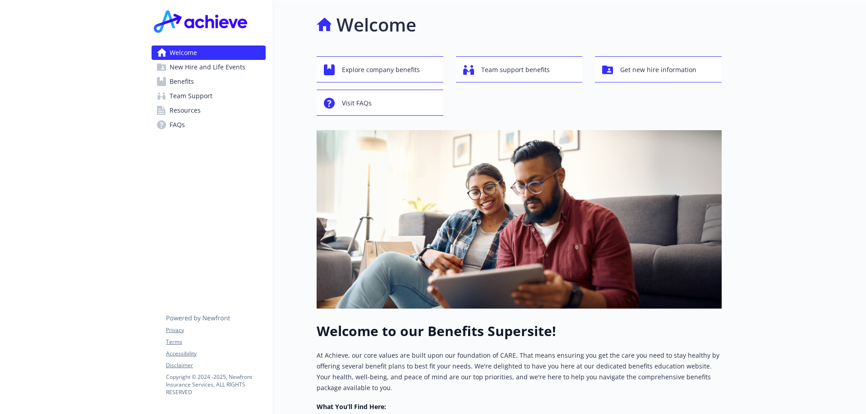  What do you see at coordinates (519, 332) in the screenshot?
I see `h1: Welcome to our Benefits Supersite!` at bounding box center [519, 332].